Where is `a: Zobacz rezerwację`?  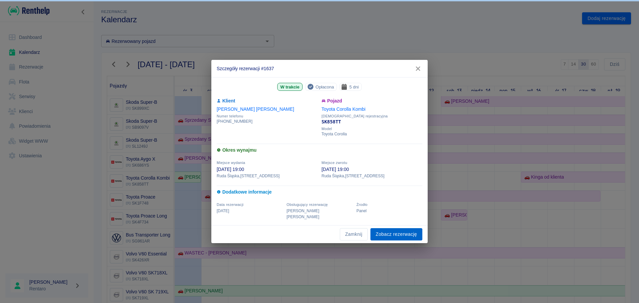
a: Zobacz rezerwację is located at coordinates (397, 234).